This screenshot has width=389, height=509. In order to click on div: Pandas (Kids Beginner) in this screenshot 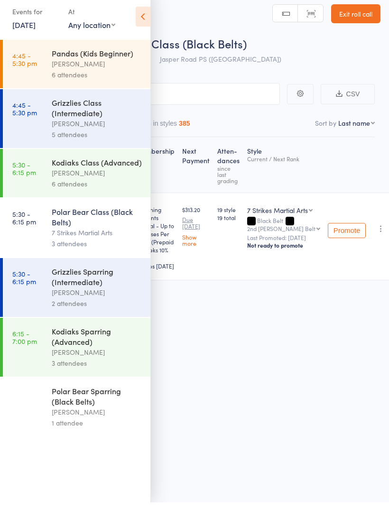, I will do `click(97, 60)`.